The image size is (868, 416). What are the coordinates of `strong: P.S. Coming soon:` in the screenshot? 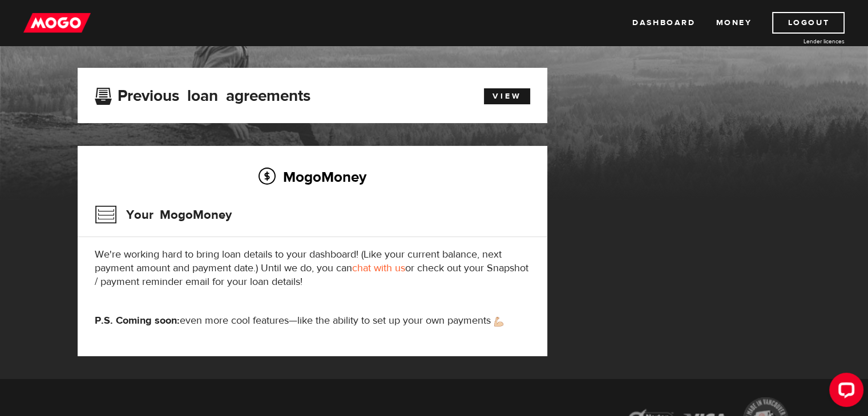 It's located at (137, 321).